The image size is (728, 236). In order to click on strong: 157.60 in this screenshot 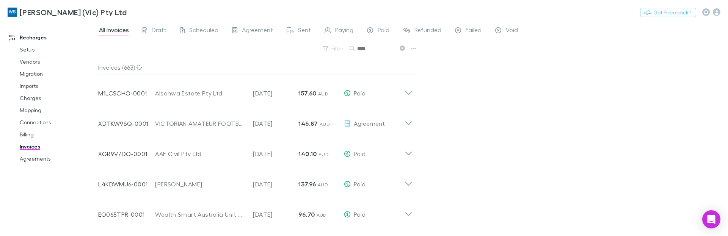, I will do `click(307, 93)`.